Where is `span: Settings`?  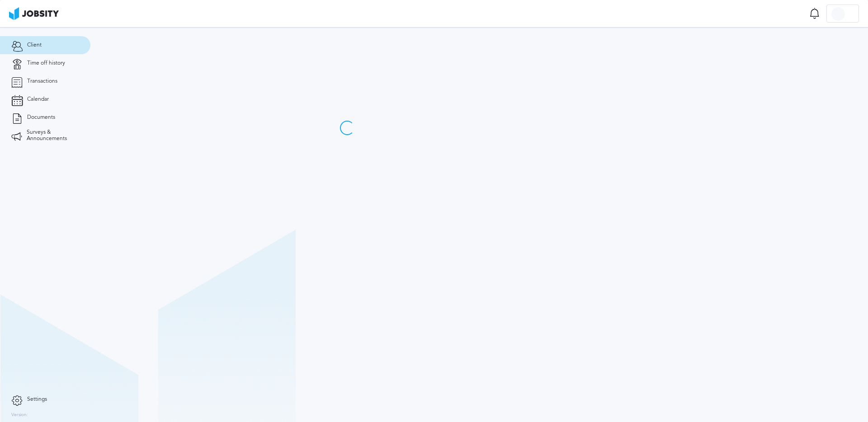
span: Settings is located at coordinates (37, 399).